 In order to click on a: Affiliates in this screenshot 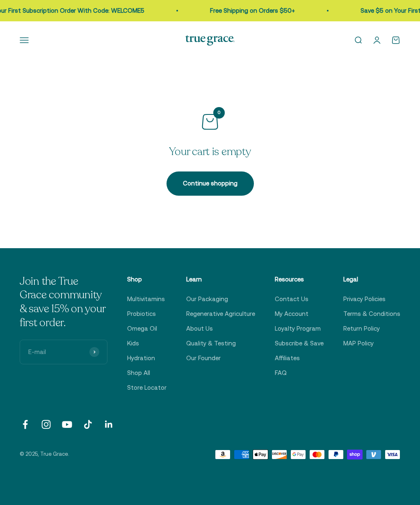, I will do `click(287, 358)`.